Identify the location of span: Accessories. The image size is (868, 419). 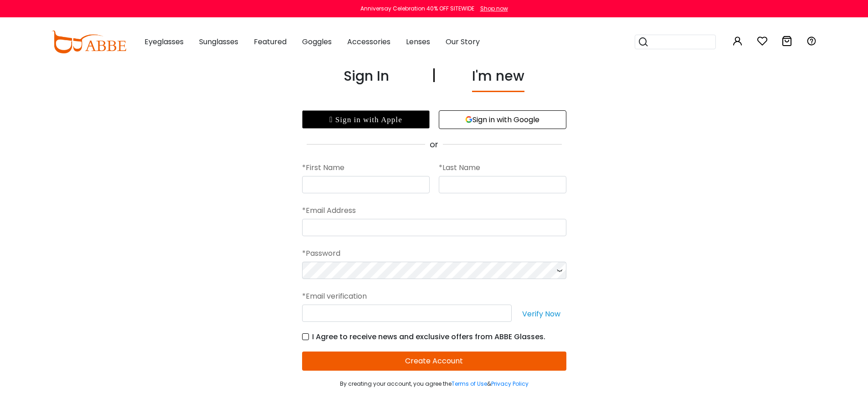
(368, 42).